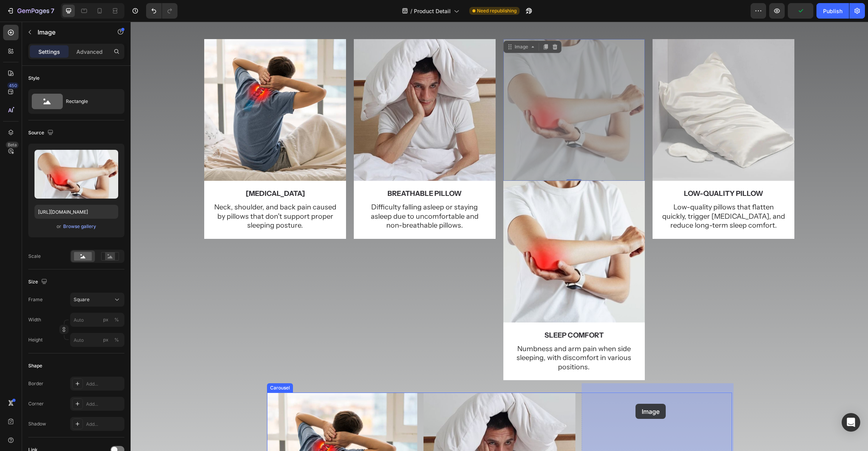 This screenshot has width=868, height=451. Describe the element at coordinates (832, 11) in the screenshot. I see `div: Publish` at that location.